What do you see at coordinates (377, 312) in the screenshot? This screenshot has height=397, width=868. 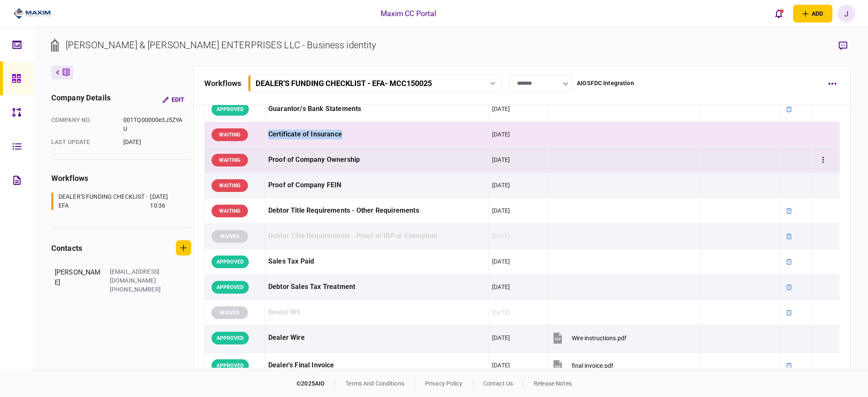 I see `div: Dealer W9` at bounding box center [377, 312].